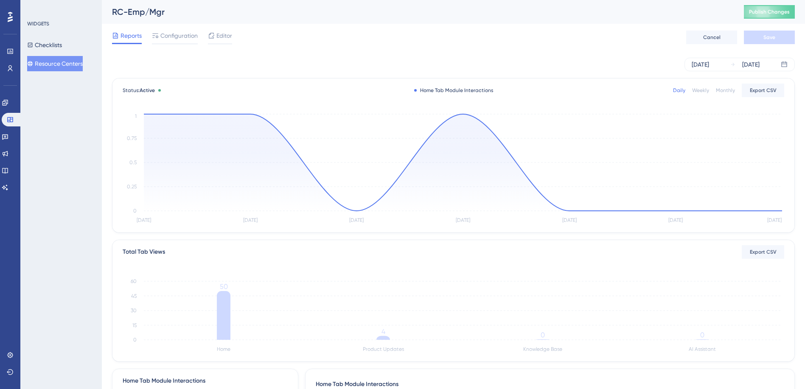 The image size is (805, 389). What do you see at coordinates (224, 36) in the screenshot?
I see `span: Editor` at bounding box center [224, 36].